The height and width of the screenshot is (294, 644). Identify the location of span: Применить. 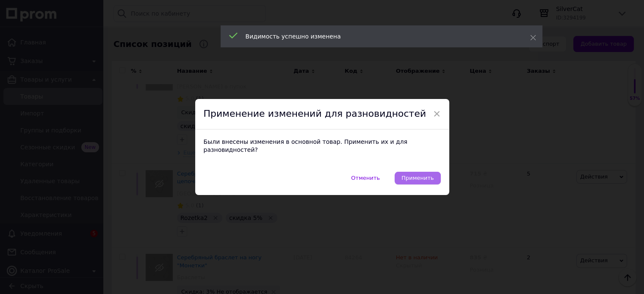
(418, 178).